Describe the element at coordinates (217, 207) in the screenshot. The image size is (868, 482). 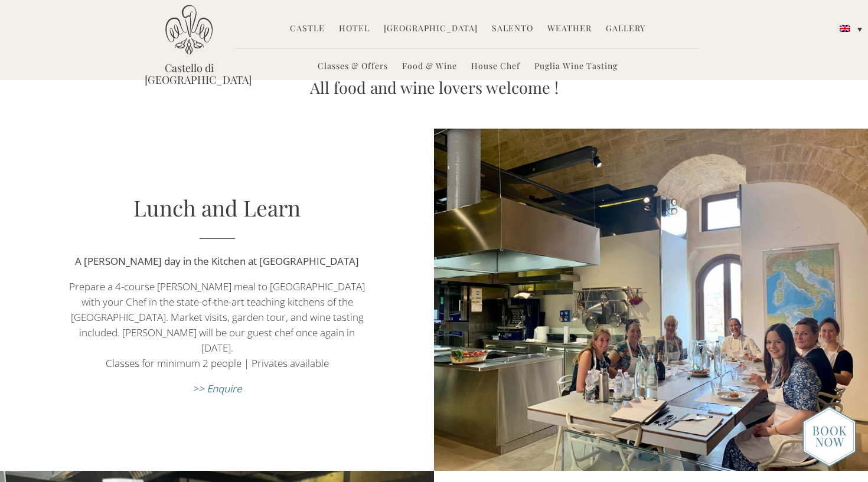
I see `a: Lunch and Learn` at that location.